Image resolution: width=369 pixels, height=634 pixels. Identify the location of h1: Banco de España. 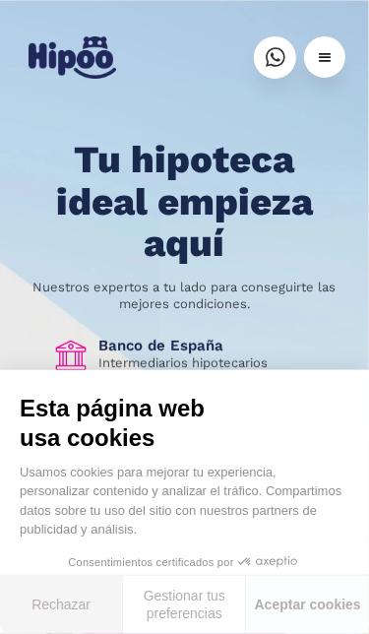
(209, 346).